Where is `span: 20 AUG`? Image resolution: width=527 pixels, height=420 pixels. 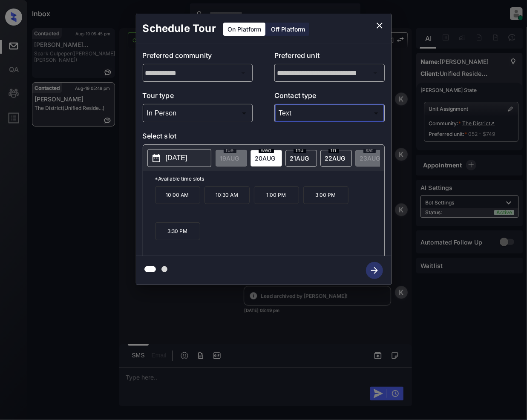
span: 20 AUG is located at coordinates (265, 158).